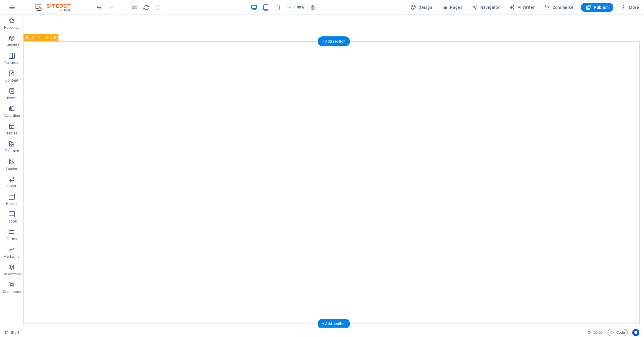 Image resolution: width=644 pixels, height=337 pixels. What do you see at coordinates (11, 274) in the screenshot?
I see `p: Collections` at bounding box center [11, 274].